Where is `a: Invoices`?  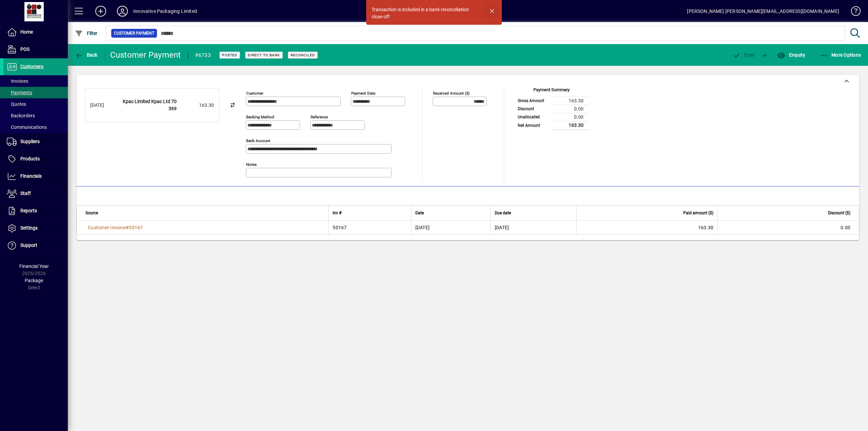
a: Invoices is located at coordinates (35, 81).